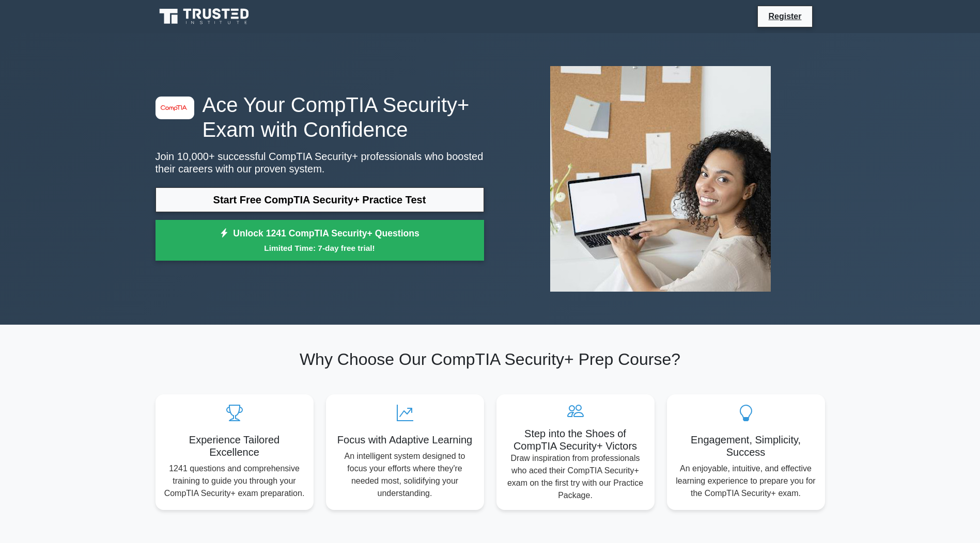  I want to click on a: Register, so click(785, 16).